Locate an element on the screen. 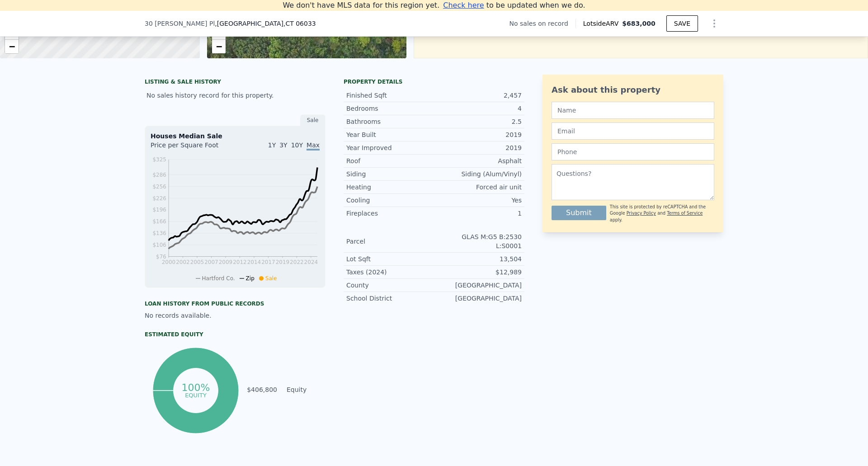 This screenshot has width=868, height=466. div: Bathrooms is located at coordinates (390, 122).